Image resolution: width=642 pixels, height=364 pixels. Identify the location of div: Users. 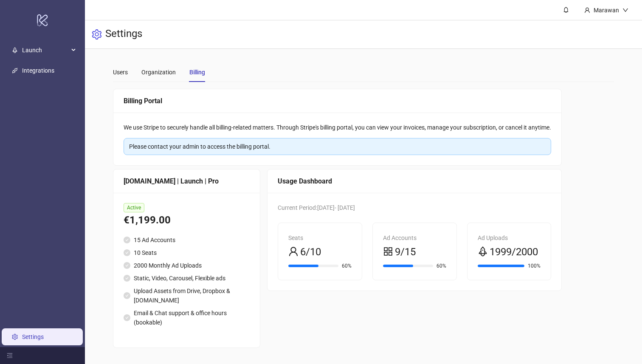
(120, 72).